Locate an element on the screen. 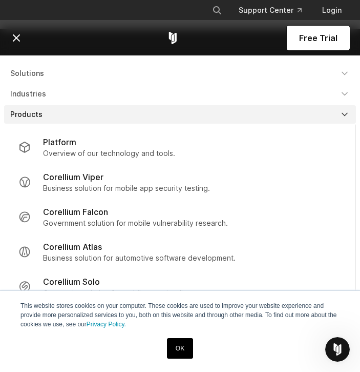 The width and height of the screenshot is (360, 372). a: Free Trial is located at coordinates (318, 38).